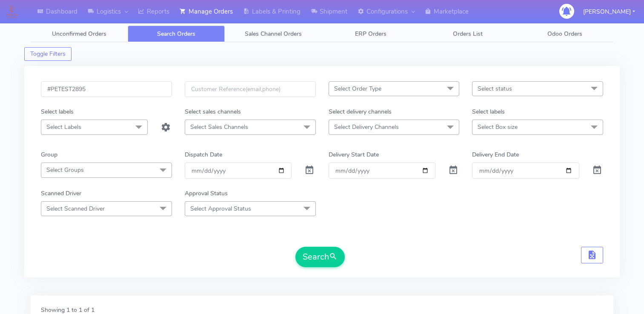 The height and width of the screenshot is (314, 644). Describe the element at coordinates (176, 33) in the screenshot. I see `span: Search Orders` at that location.